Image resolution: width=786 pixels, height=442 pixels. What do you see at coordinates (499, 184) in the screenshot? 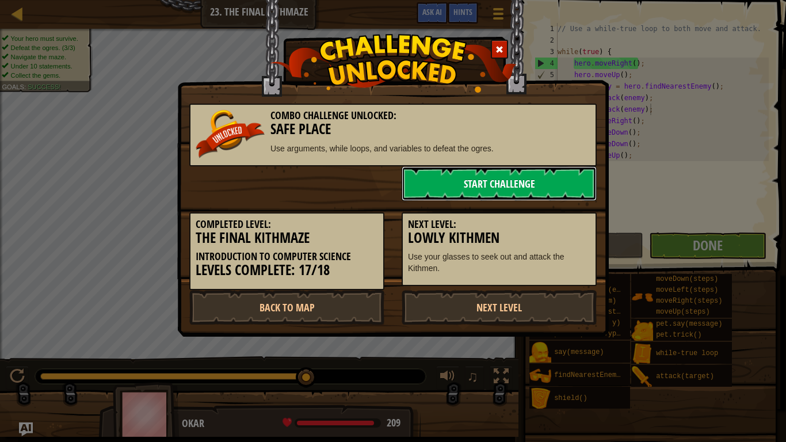
I see `a: Start Challenge` at bounding box center [499, 184].